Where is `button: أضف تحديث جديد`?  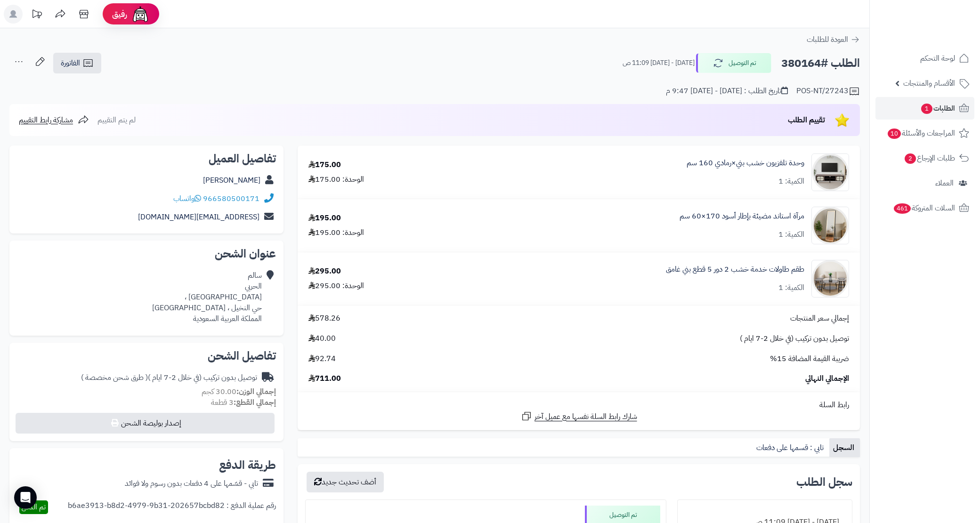
button: أضف تحديث جديد is located at coordinates (345, 482).